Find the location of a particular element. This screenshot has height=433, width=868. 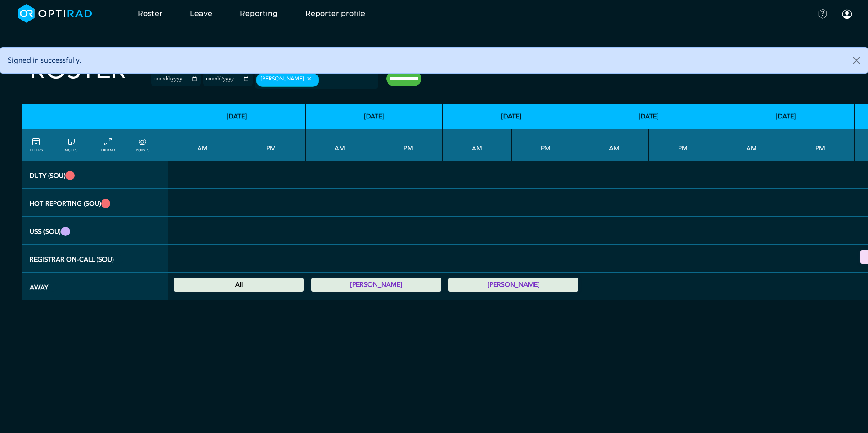

th: USS (SOU) is located at coordinates (95, 230).